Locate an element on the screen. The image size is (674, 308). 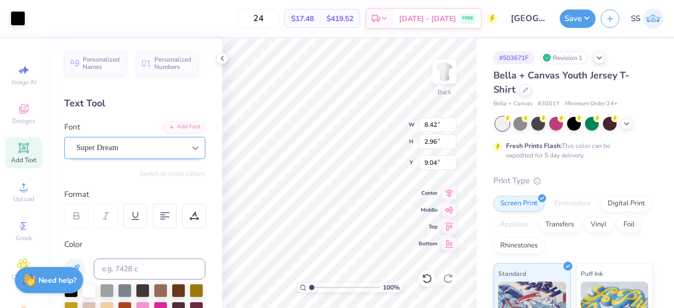
div: Vinyl is located at coordinates (599, 225).